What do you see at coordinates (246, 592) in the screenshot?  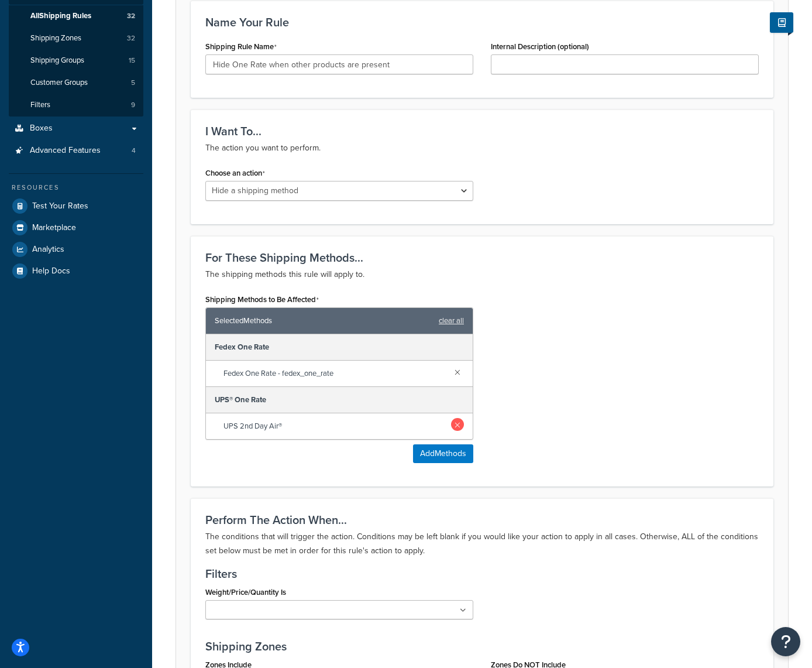 I see `label: Weight/Price/Quantity Is` at bounding box center [246, 592].